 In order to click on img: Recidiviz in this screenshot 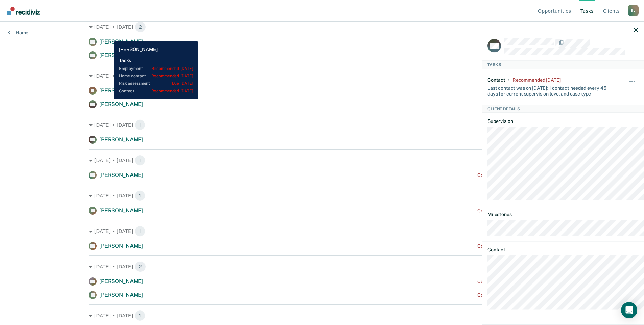, I will do `click(24, 11)`.